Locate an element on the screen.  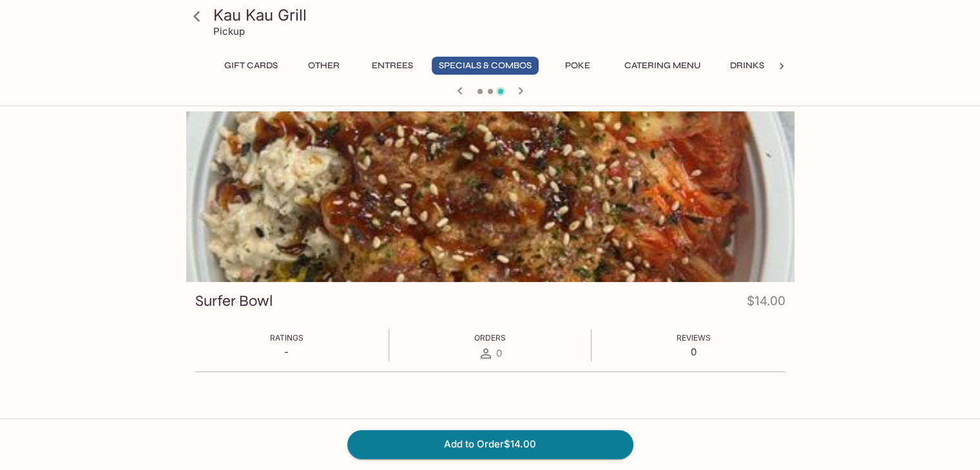
div: Surfer Bowl is located at coordinates (490, 196).